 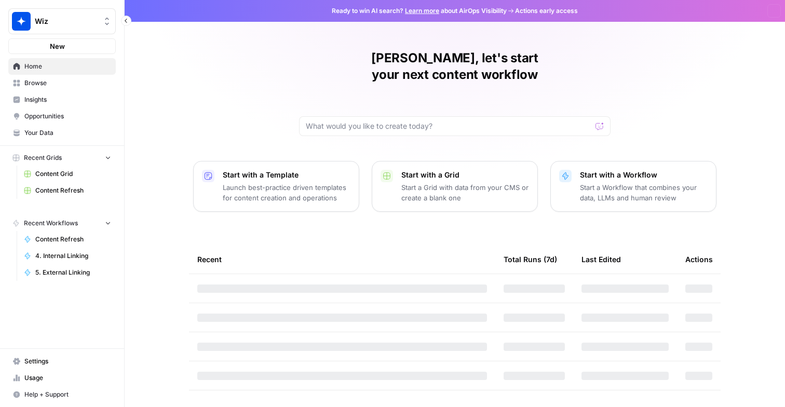 I want to click on span: 5. External Linking, so click(x=73, y=273).